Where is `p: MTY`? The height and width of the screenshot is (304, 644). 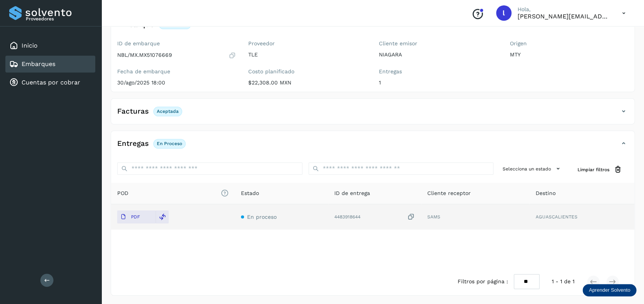
p: MTY is located at coordinates (570, 55).